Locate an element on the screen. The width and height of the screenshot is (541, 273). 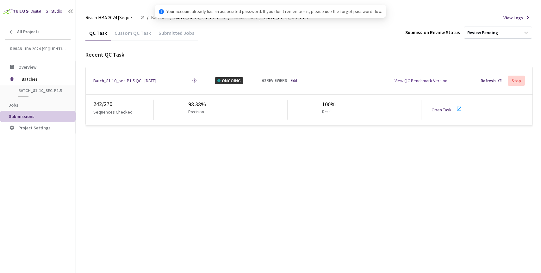
div: QC Task is located at coordinates (98, 35).